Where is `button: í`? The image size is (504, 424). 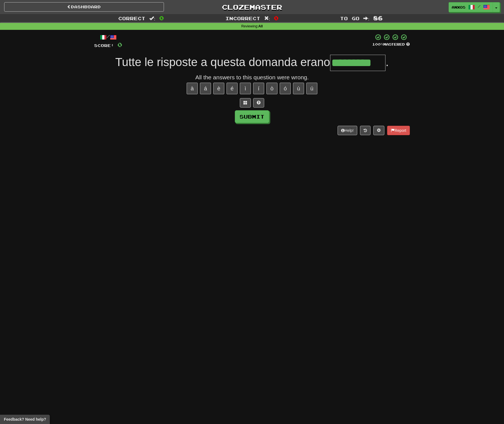 button: í is located at coordinates (258, 88).